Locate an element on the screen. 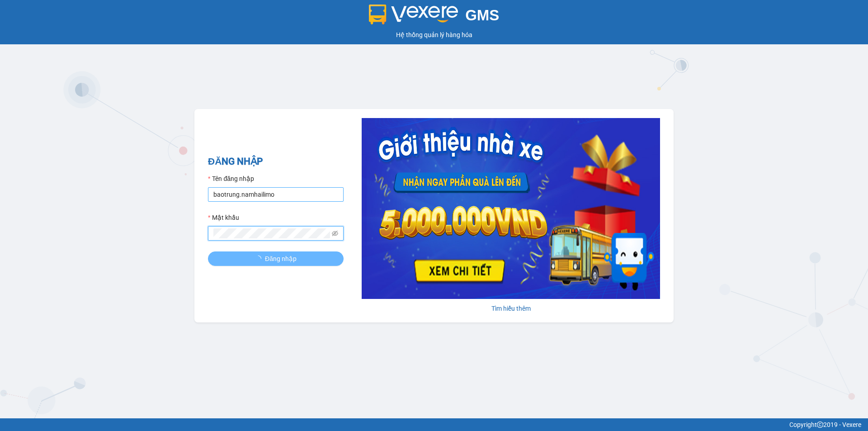  label: Tên đăng nhập is located at coordinates (231, 179).